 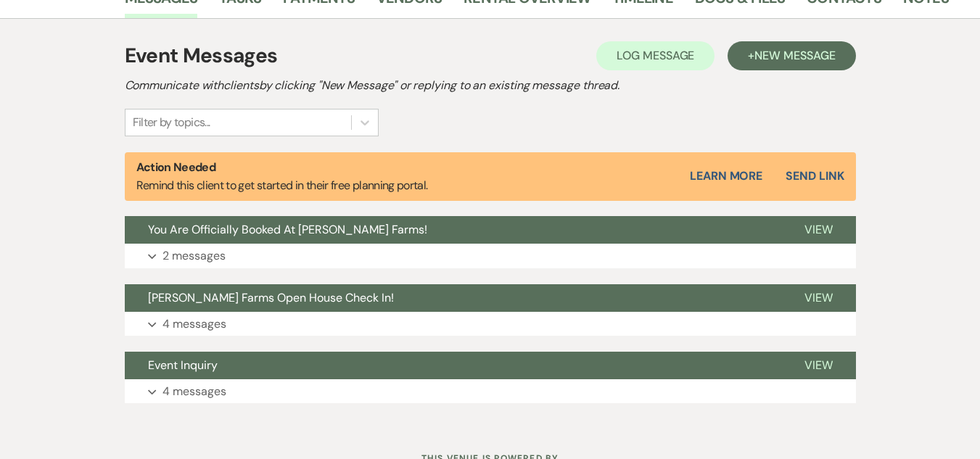 What do you see at coordinates (490, 256) in the screenshot?
I see `button: 2 messages` at bounding box center [490, 256].